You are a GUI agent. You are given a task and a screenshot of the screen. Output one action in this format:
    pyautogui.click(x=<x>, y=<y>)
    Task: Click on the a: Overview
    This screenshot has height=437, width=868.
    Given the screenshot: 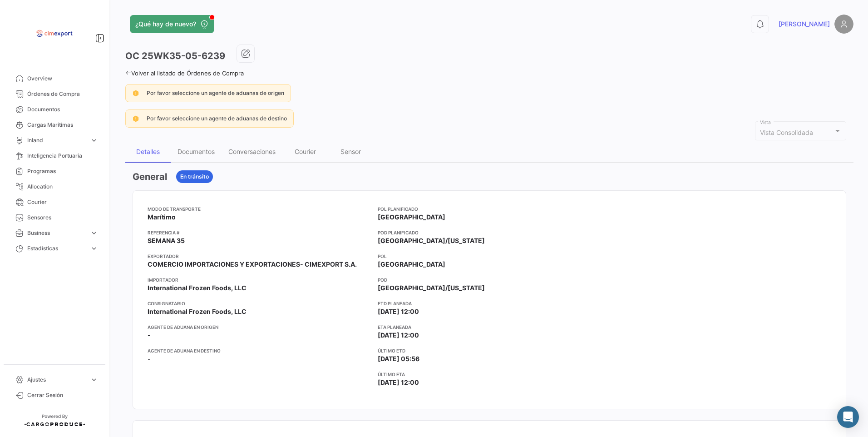 What is the action you would take?
    pyautogui.click(x=54, y=79)
    